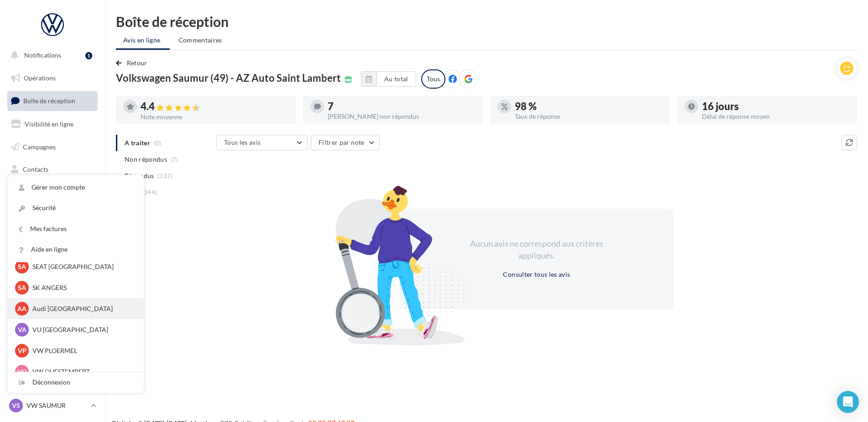  I want to click on a: Médiathèque, so click(52, 192).